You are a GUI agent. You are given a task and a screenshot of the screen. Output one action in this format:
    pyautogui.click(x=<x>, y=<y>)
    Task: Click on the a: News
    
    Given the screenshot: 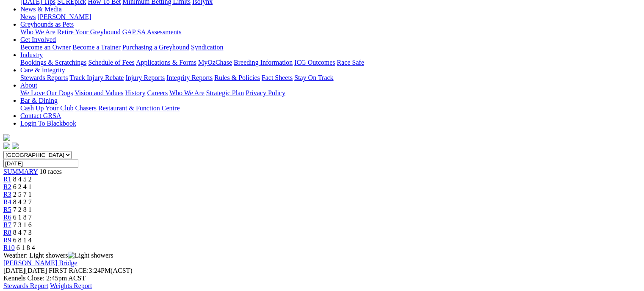 What is the action you would take?
    pyautogui.click(x=28, y=17)
    